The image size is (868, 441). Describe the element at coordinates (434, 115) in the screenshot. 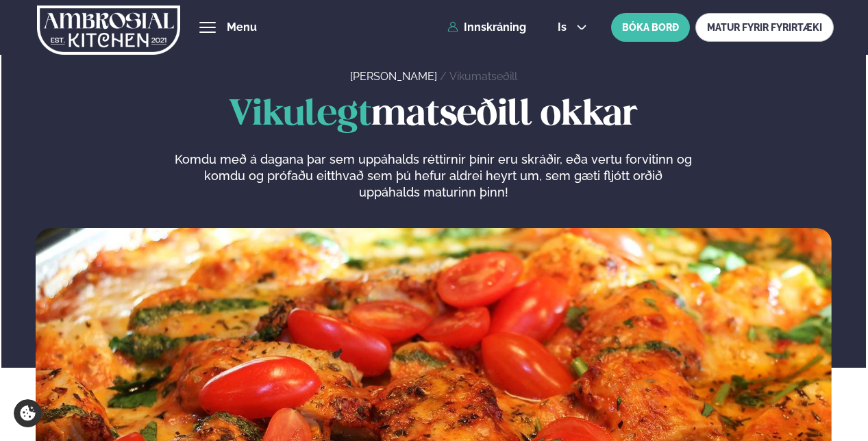

I see `h1: matseðill okkar` at that location.